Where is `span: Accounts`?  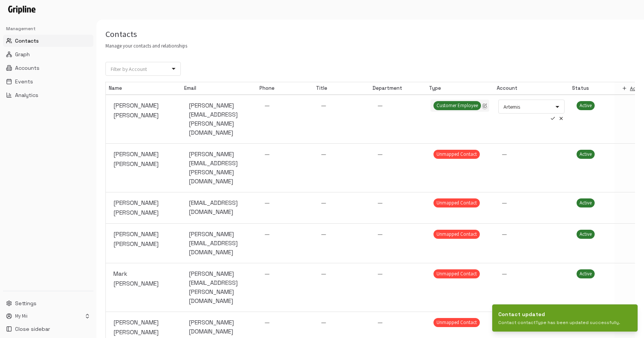
span: Accounts is located at coordinates (27, 68).